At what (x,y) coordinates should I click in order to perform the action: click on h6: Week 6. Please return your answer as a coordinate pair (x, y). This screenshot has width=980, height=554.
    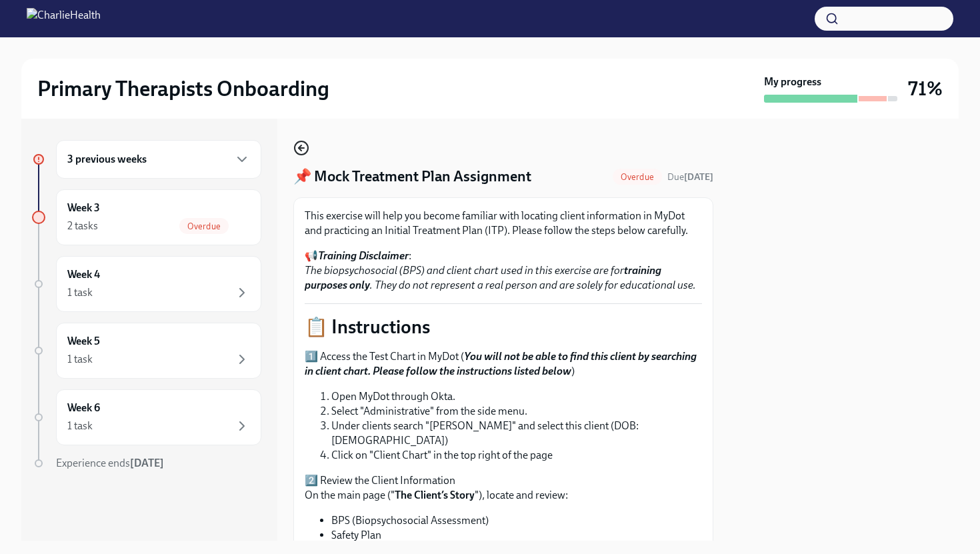
    Looking at the image, I should click on (84, 408).